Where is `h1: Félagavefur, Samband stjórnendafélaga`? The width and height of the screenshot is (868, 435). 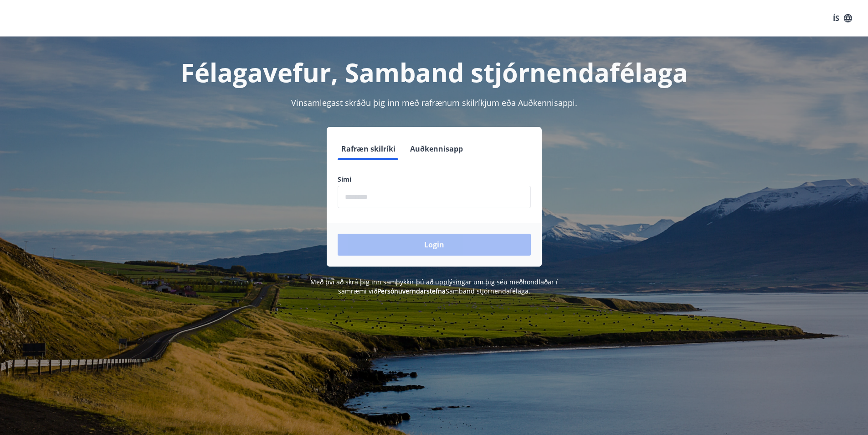 h1: Félagavefur, Samband stjórnendafélaga is located at coordinates (435, 72).